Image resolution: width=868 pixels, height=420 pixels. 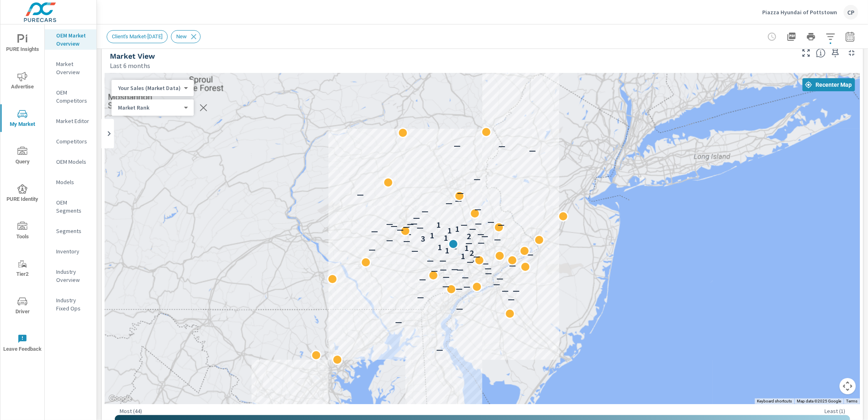 What do you see at coordinates (22, 193) in the screenshot?
I see `div: nav menu` at bounding box center [22, 193].